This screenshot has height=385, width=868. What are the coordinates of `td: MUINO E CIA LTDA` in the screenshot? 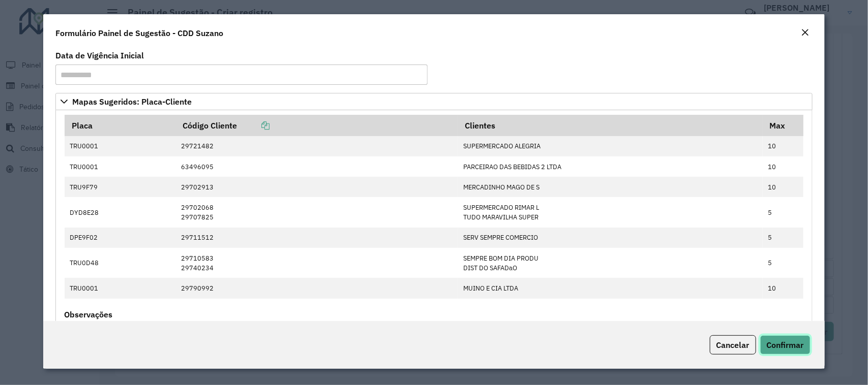 It's located at (610, 288).